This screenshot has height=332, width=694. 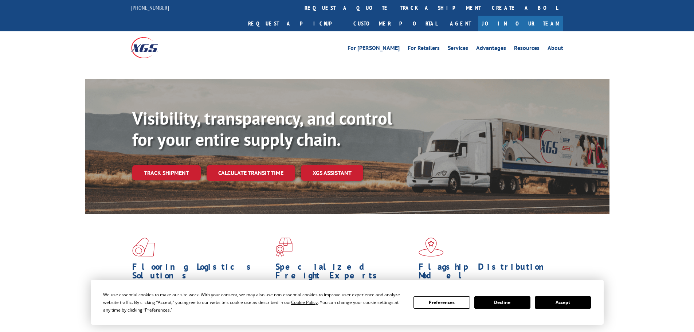 What do you see at coordinates (502, 302) in the screenshot?
I see `button: Decline` at bounding box center [502, 302].